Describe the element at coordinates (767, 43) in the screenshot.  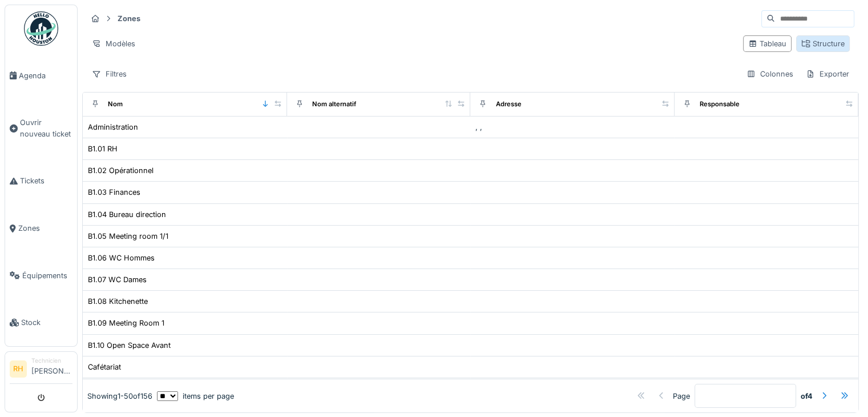
I see `div: Tableau` at that location.